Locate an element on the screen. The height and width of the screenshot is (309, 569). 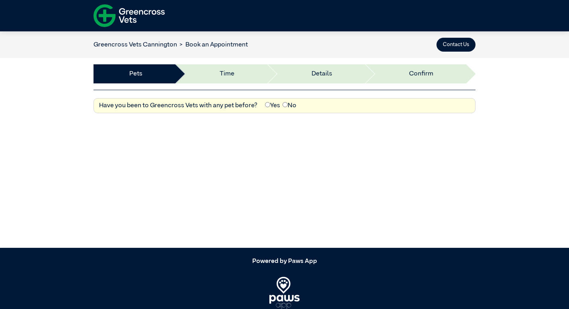
li: Book an Appointment is located at coordinates (212, 45).